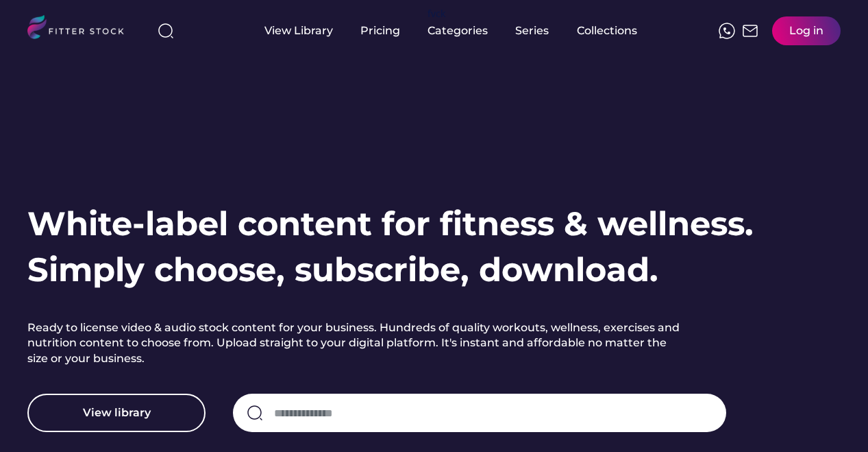 Image resolution: width=868 pixels, height=452 pixels. Describe the element at coordinates (607, 31) in the screenshot. I see `div: Collections` at that location.